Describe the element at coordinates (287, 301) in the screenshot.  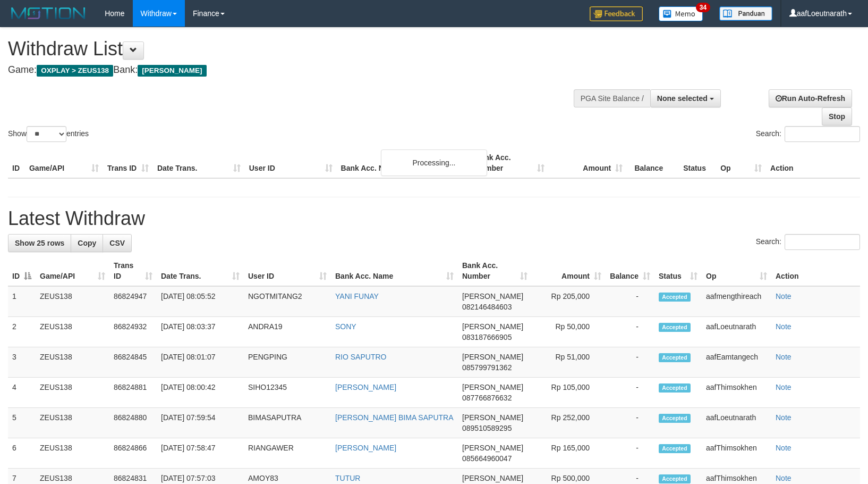
I see `td: NGOTMITANG2` at that location.